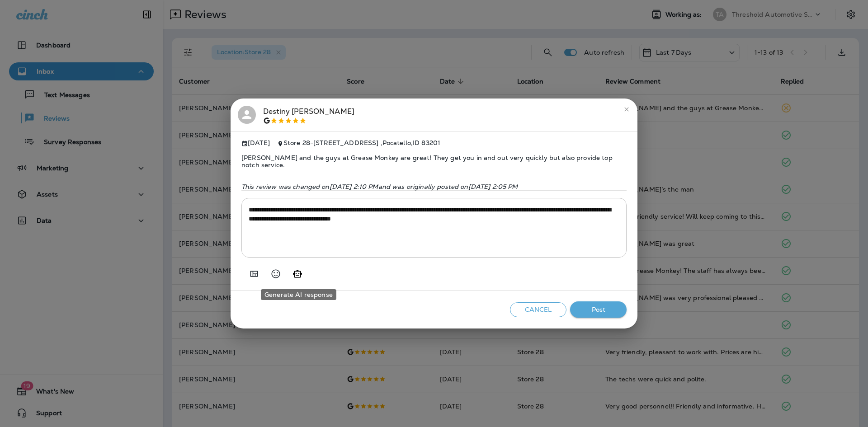 Image resolution: width=868 pixels, height=427 pixels. Describe the element at coordinates (538, 309) in the screenshot. I see `button: Cancel` at that location.